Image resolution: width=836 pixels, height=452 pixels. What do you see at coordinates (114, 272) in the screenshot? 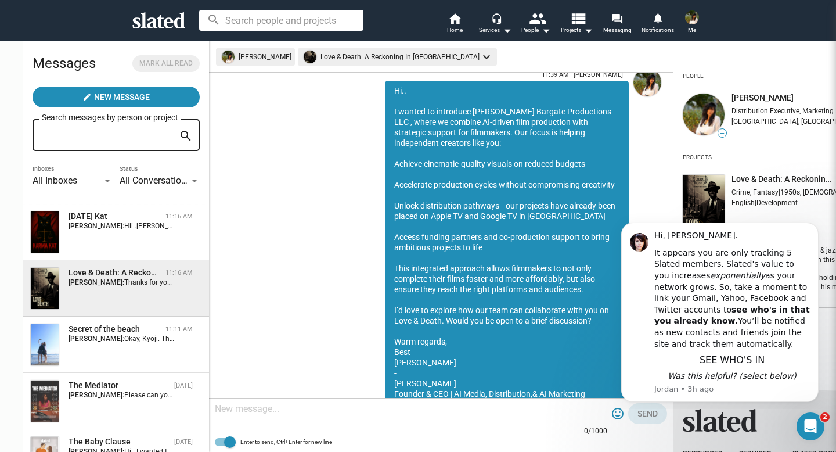
I see `div: Love & Death: A Reckoning In Harlem` at bounding box center [114, 272].